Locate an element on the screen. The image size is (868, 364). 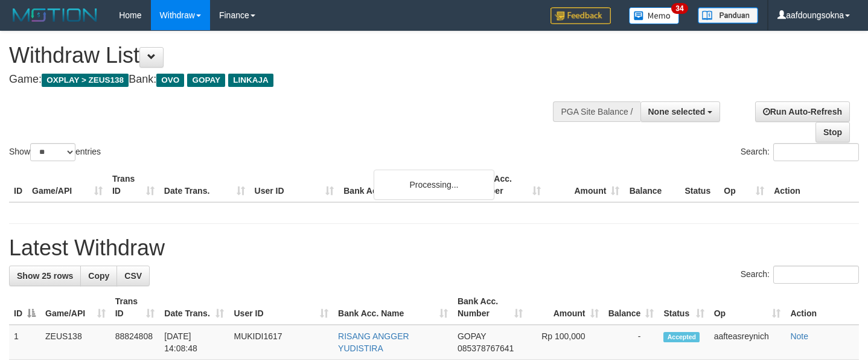
h1: Latest Withdraw is located at coordinates (434, 248).